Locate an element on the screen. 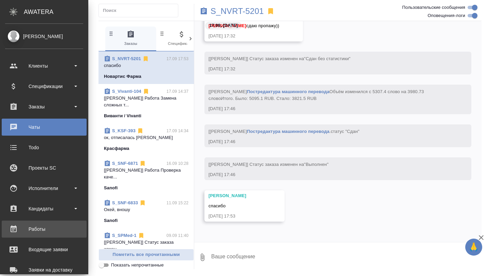  p: 16.09 10:28 is located at coordinates (177, 163).